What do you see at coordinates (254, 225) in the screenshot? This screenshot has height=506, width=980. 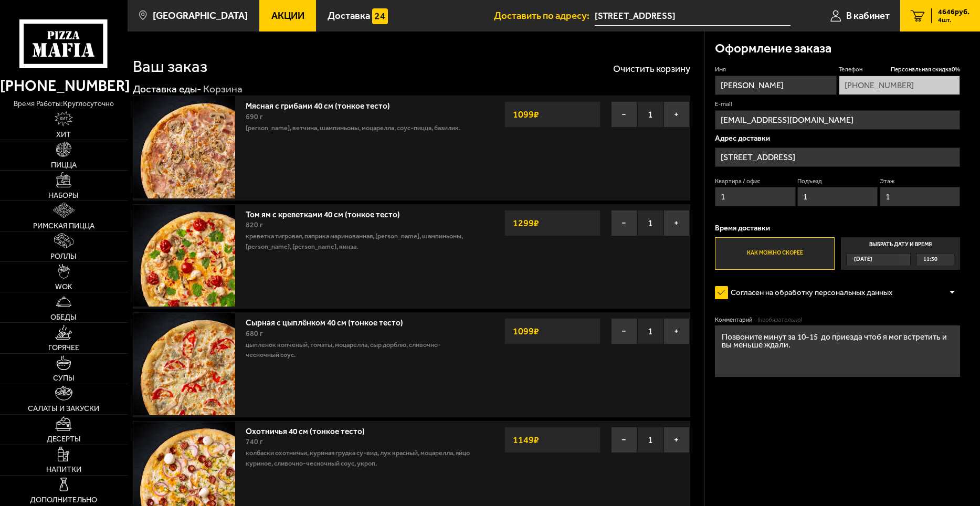 I see `span: 820 г` at bounding box center [254, 225].